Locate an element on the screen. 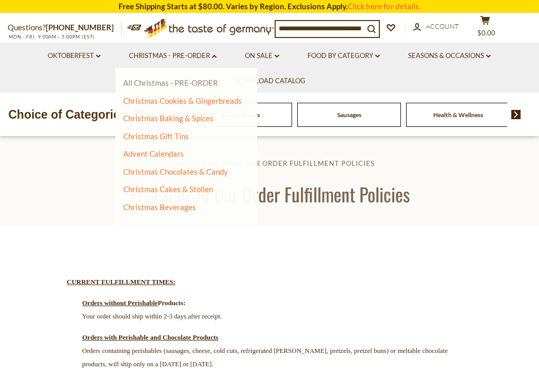 This screenshot has width=539, height=375. span: Account is located at coordinates (443, 26).